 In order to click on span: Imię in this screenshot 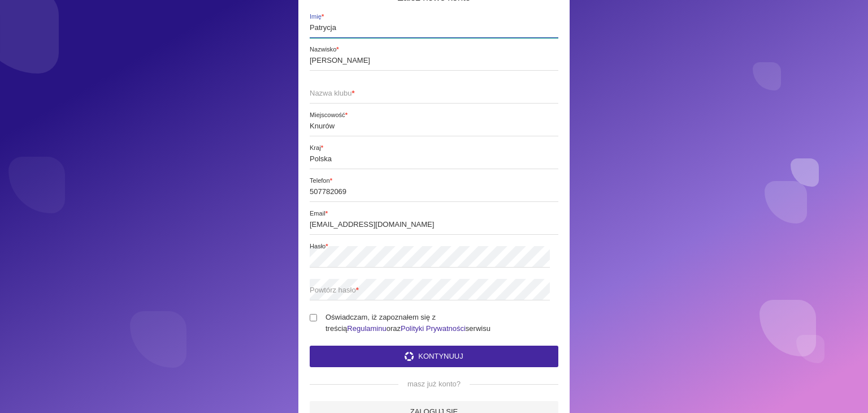, I will do `click(442, 17)`.